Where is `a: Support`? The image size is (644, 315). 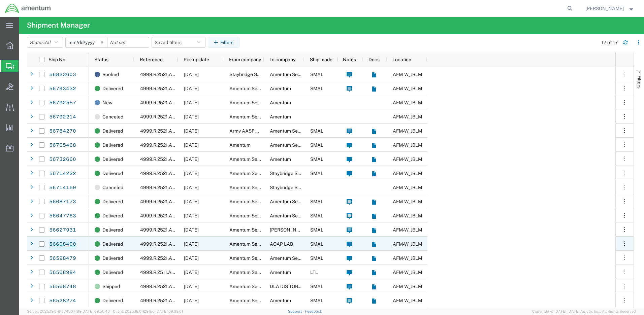
a: Support is located at coordinates (296, 311).